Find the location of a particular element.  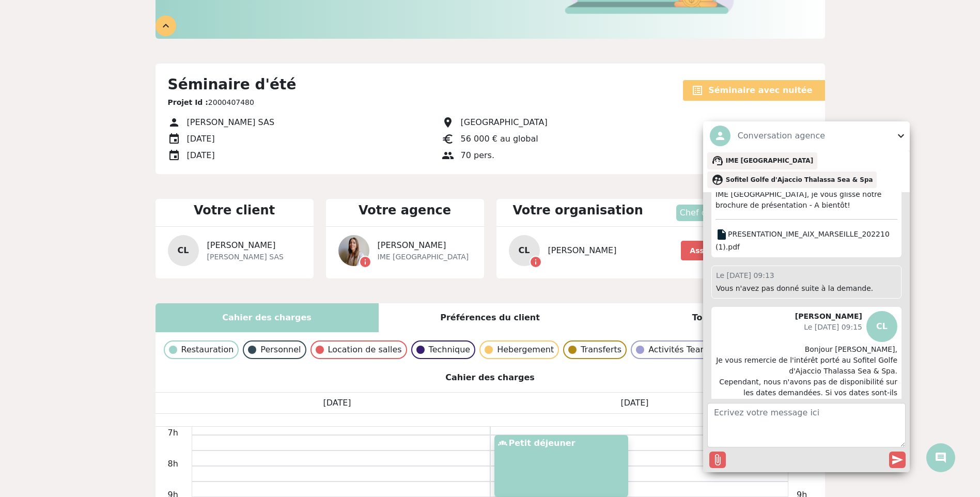

p: Activités Teambuilding / Animations is located at coordinates (722, 350).